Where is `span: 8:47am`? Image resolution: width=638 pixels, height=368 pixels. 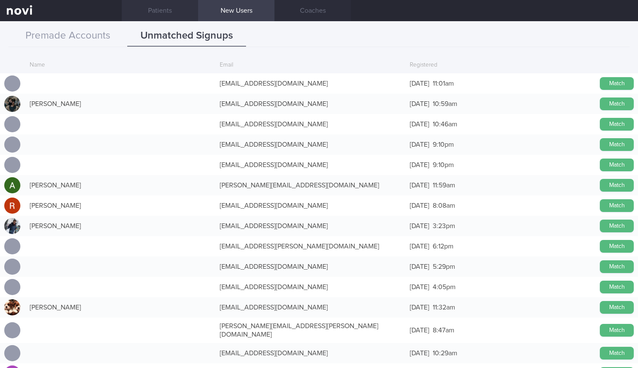 span: 8:47am is located at coordinates (443, 330).